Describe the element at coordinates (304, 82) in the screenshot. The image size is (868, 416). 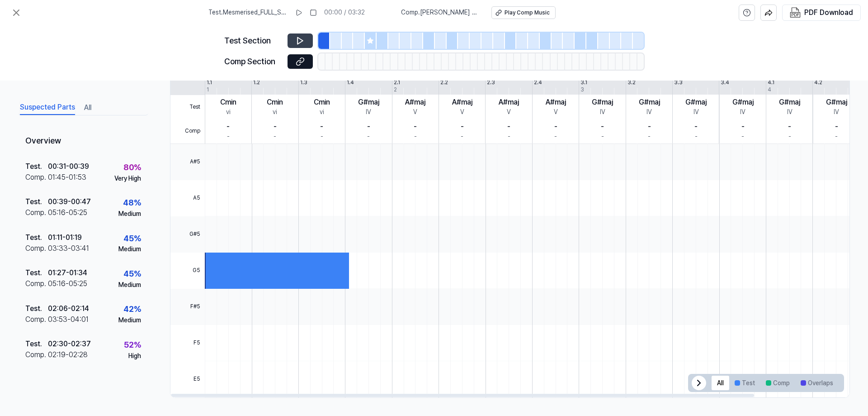
I see `div: 1.3` at that location.